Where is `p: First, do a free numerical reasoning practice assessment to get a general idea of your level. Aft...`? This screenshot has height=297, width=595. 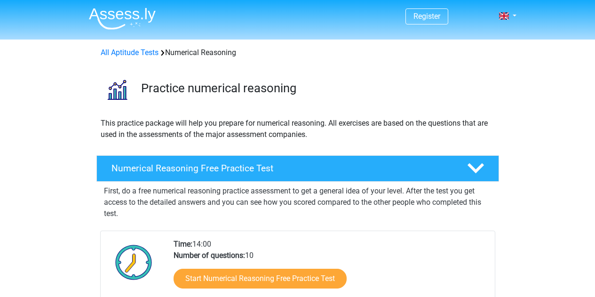 p: First, do a free numerical reasoning practice assessment to get a general idea of your level. Aft... is located at coordinates (298, 202).